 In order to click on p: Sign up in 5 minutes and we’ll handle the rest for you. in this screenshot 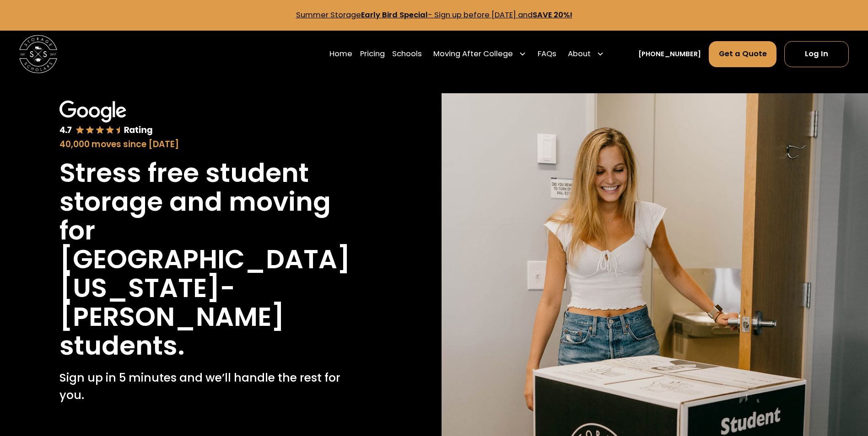, I will do `click(213, 386)`.